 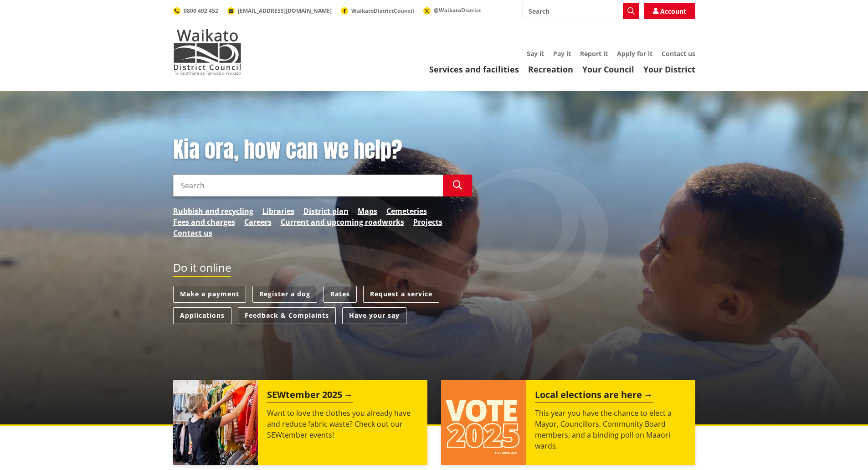 I want to click on a: Rubbish and recycling, so click(x=213, y=211).